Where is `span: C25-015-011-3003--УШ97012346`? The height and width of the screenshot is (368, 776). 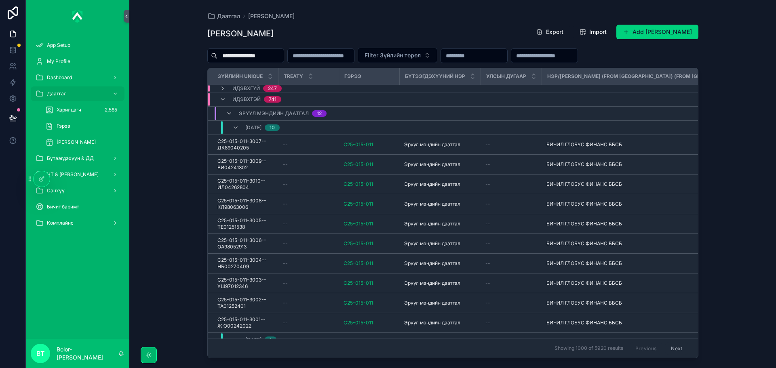
span: C25-015-011-3003--УШ97012346 is located at coordinates (245, 283).